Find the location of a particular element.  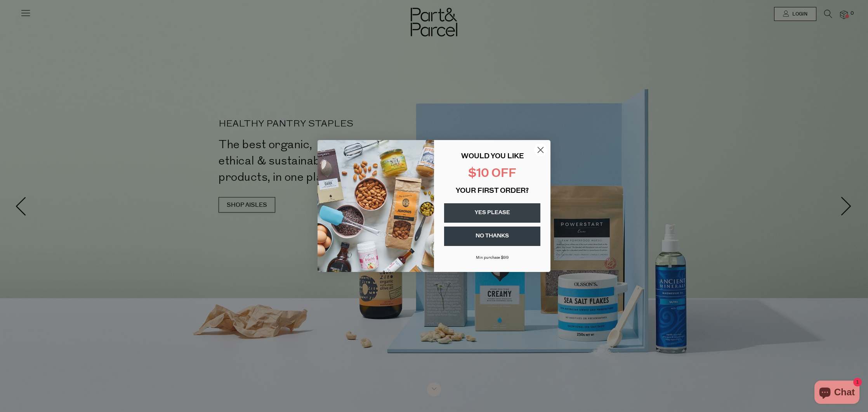

span: $10 OFF is located at coordinates (492, 174).